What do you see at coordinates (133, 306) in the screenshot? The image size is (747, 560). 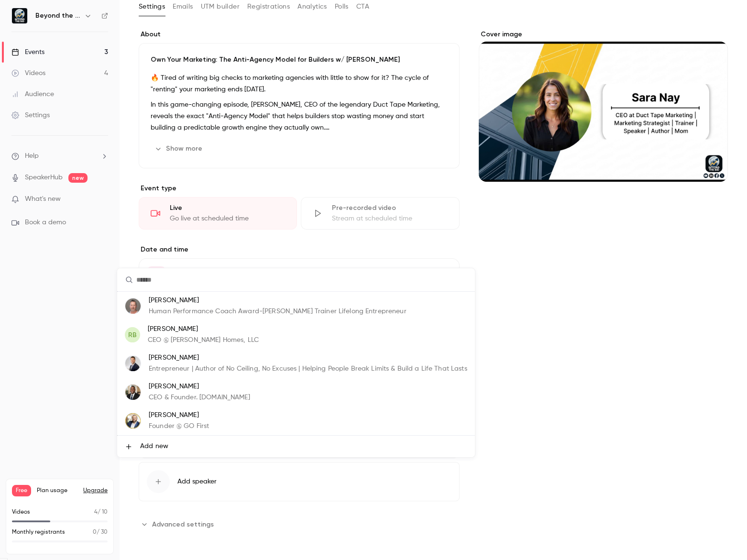 I see `img: Tim Barry` at bounding box center [133, 306].